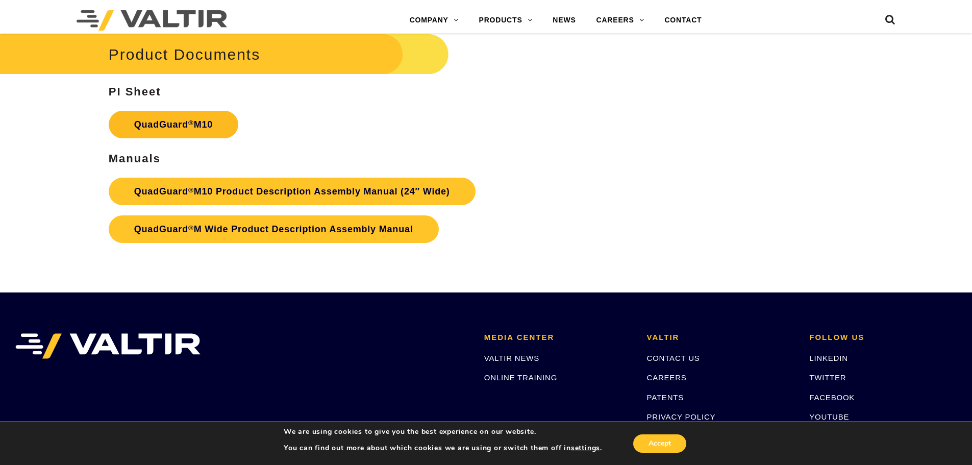 This screenshot has height=465, width=972. What do you see at coordinates (564, 20) in the screenshot?
I see `a: NEWS` at bounding box center [564, 20].